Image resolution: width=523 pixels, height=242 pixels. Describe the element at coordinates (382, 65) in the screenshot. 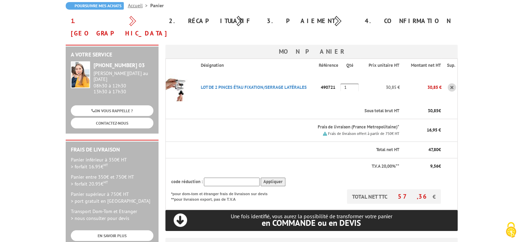

I see `p: Prix unitaire HT` at that location.